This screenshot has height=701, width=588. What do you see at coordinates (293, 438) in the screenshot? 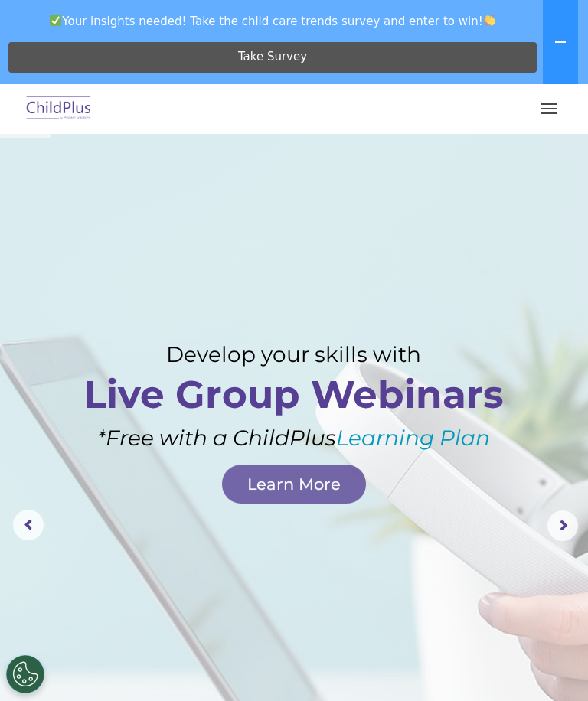
I see `rs-layer: *Free with a ChildPlus` at bounding box center [293, 438].